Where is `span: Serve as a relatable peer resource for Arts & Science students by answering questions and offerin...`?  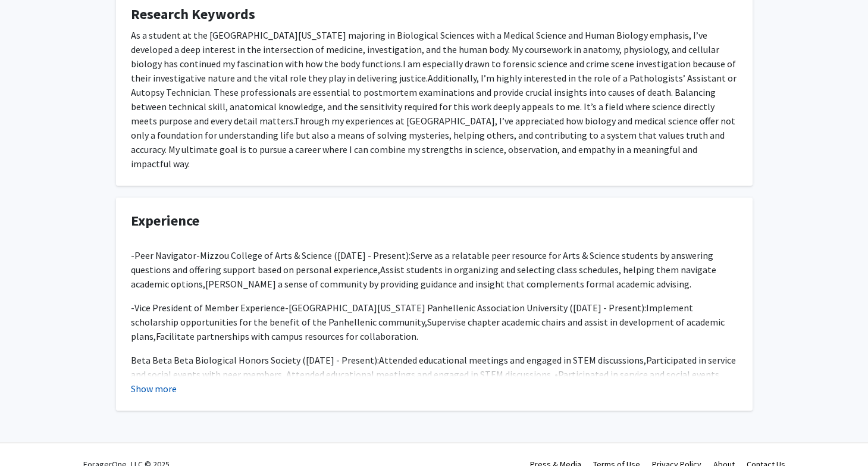
span: Serve as a relatable peer resource for Arts & Science students by answering questions and offerin... is located at coordinates (422, 263).